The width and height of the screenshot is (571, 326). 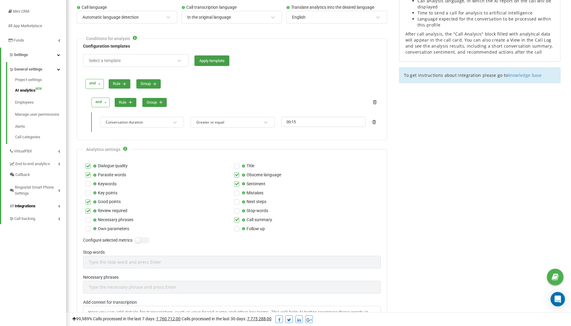 I want to click on div: In the original language, so click(x=209, y=17).